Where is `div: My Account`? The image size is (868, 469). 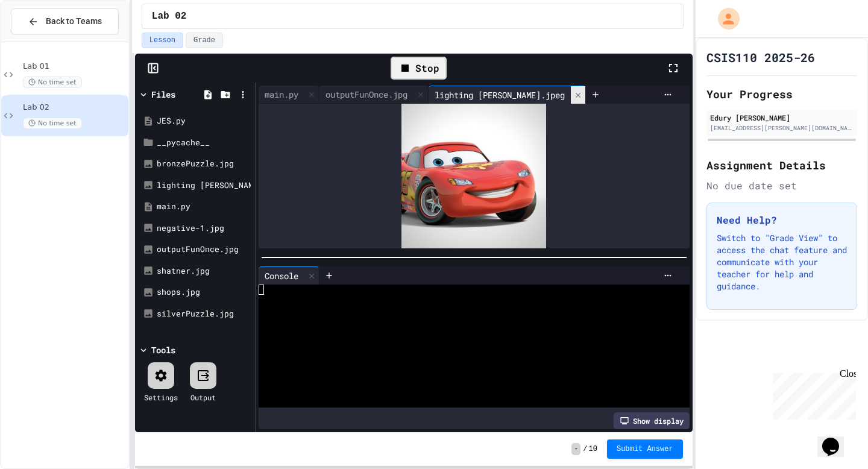 div: My Account is located at coordinates (724, 18).